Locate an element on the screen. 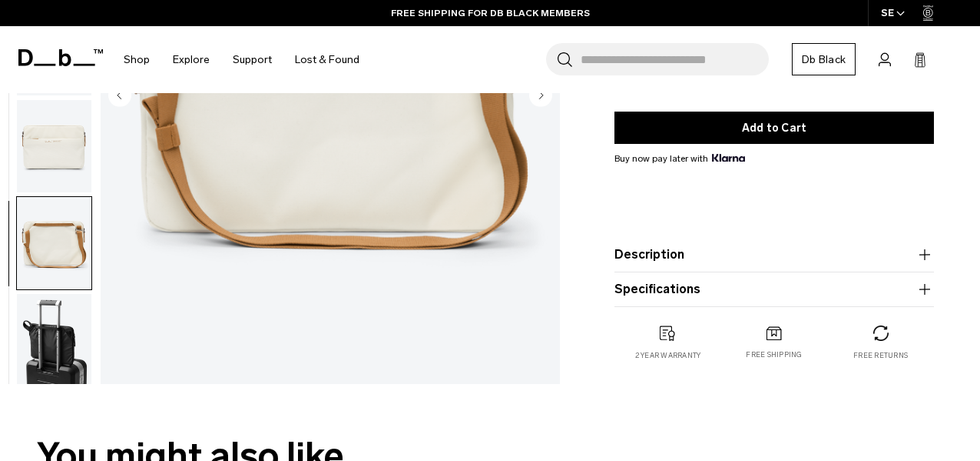 The width and height of the screenshot is (980, 461). button: Specifications is located at coordinates (775, 290).